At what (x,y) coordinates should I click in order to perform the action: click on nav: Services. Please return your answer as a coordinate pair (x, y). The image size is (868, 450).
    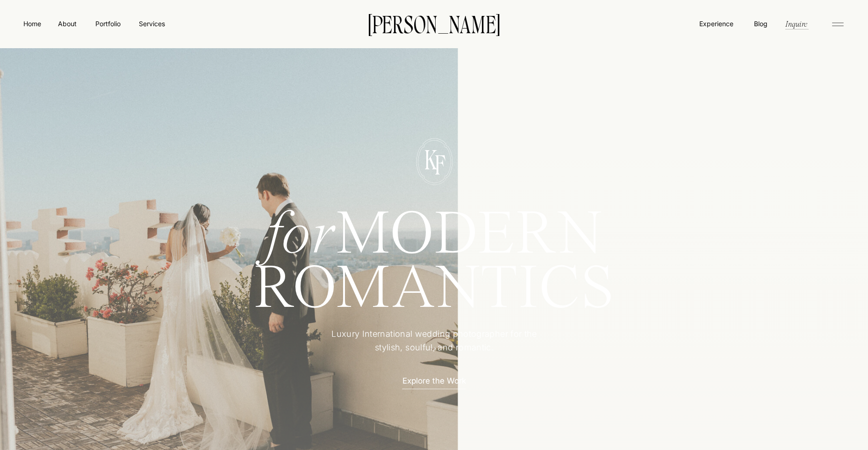
    Looking at the image, I should click on (152, 23).